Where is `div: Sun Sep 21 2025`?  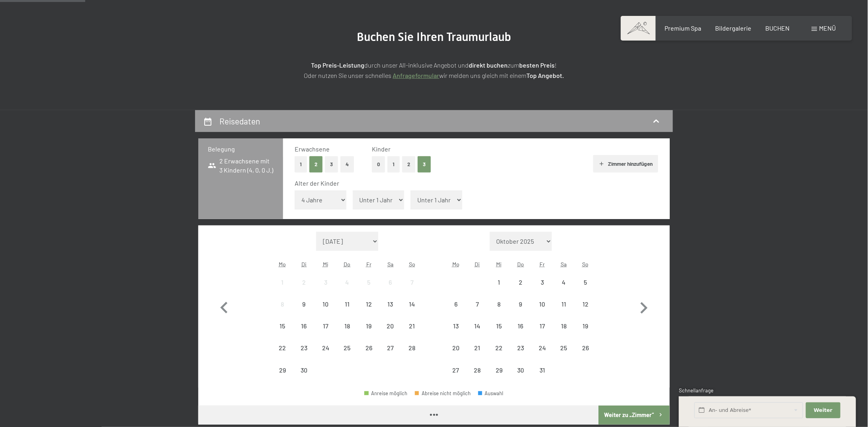 div: Sun Sep 21 2025 is located at coordinates (412, 326).